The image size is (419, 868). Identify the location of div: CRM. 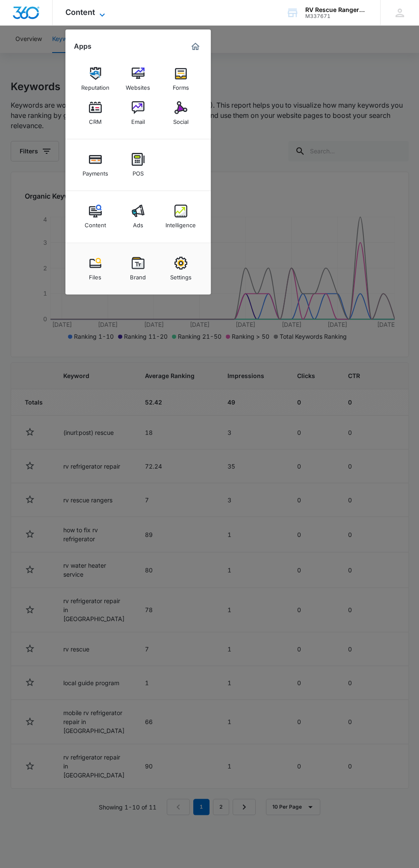
(95, 120).